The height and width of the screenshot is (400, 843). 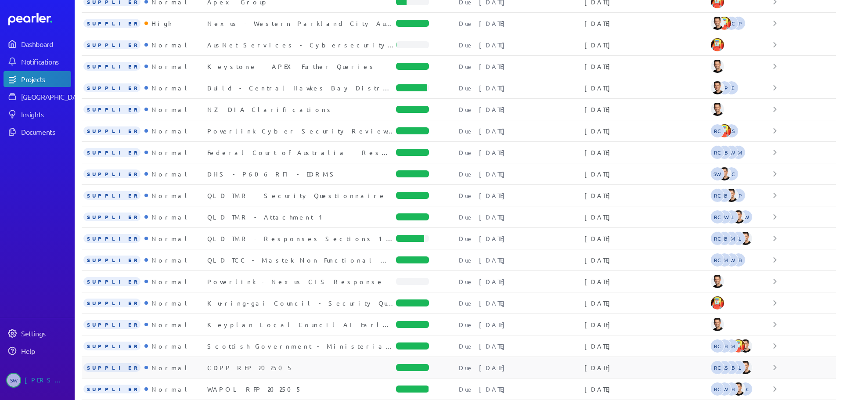 What do you see at coordinates (725, 238) in the screenshot?
I see `span: Cass Bisset` at bounding box center [725, 238].